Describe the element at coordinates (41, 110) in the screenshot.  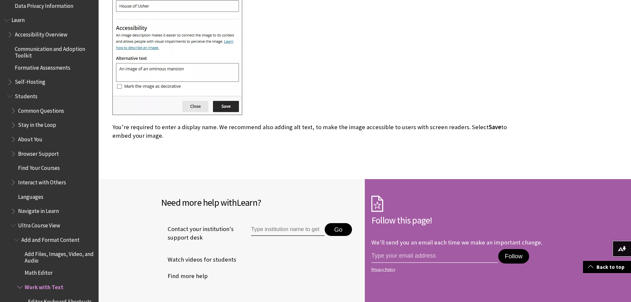
I see `span: Common Questions` at that location.